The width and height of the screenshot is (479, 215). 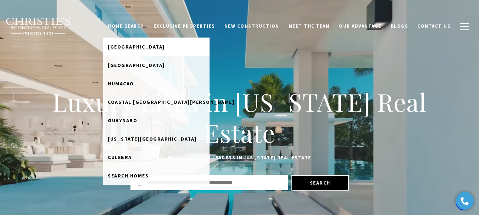 I want to click on span: Humacao, so click(x=121, y=84).